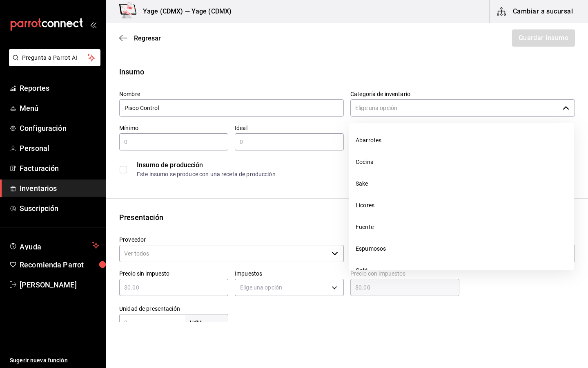 Image resolution: width=588 pixels, height=368 pixels. What do you see at coordinates (289, 128) in the screenshot?
I see `label: Ideal` at bounding box center [289, 128].